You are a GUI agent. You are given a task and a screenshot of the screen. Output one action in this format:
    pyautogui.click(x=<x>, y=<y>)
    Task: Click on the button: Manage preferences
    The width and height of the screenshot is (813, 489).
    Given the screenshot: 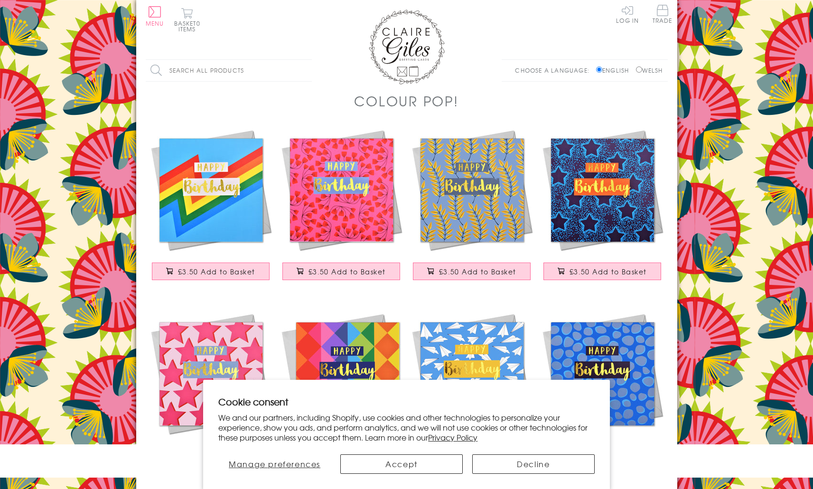 What is the action you would take?
    pyautogui.click(x=274, y=463)
    